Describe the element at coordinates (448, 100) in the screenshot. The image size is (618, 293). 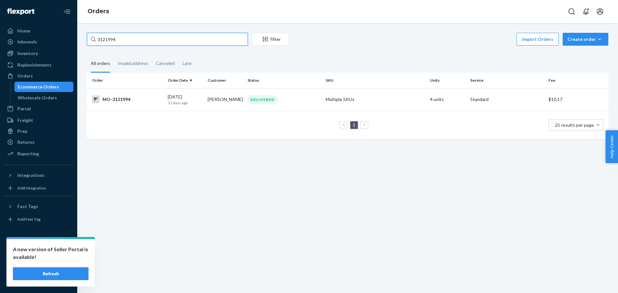
I see `td: 4 units` at that location.